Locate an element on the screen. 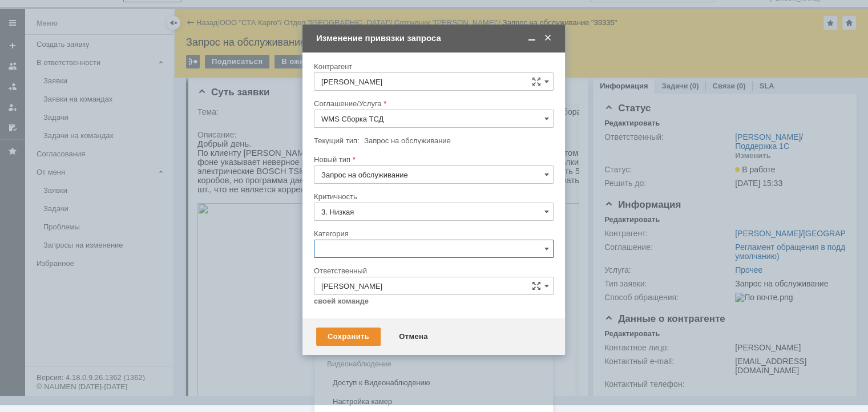  div: Новый тип is located at coordinates (432, 159).